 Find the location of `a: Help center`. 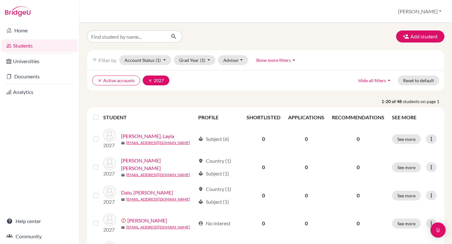

a: Help center is located at coordinates (39, 221).